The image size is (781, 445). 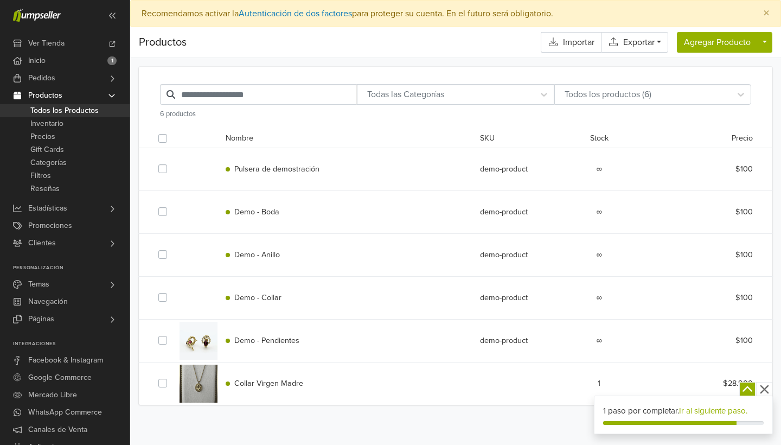 I want to click on span: Pedidos, so click(x=42, y=78).